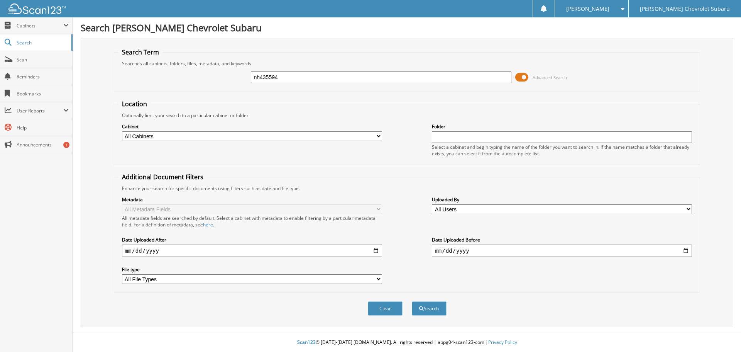 The width and height of the screenshot is (741, 352). I want to click on input: end, so click(562, 250).